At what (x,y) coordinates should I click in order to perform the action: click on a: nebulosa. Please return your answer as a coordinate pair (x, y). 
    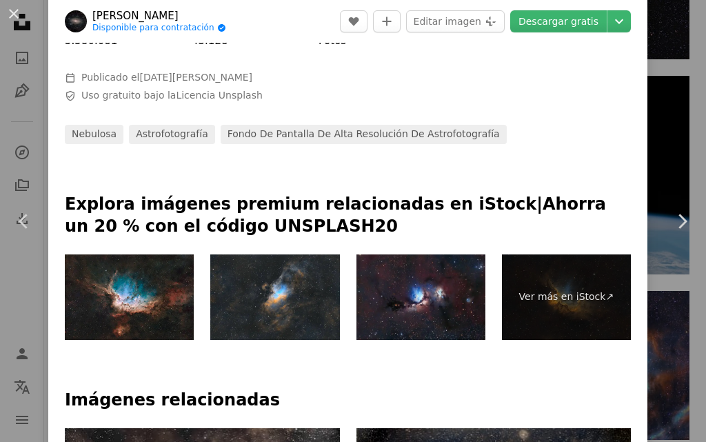
    Looking at the image, I should click on (94, 134).